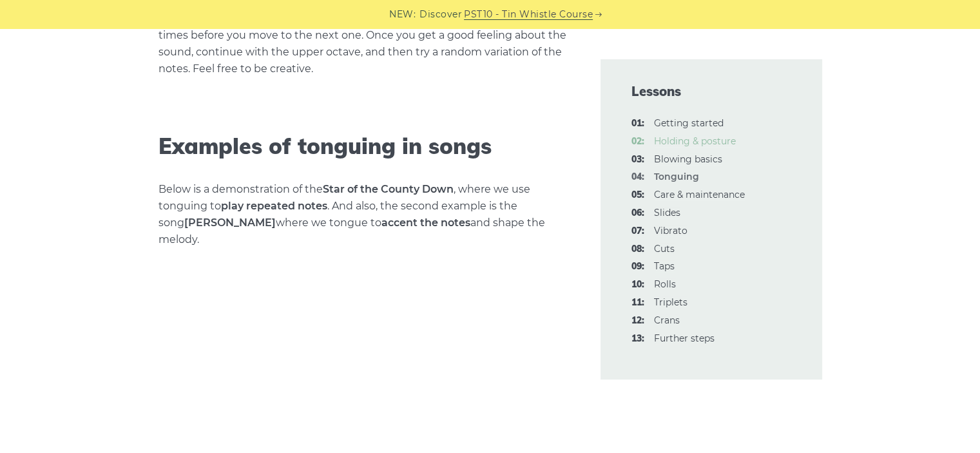  What do you see at coordinates (638, 232) in the screenshot?
I see `span: 07:` at bounding box center [638, 232].